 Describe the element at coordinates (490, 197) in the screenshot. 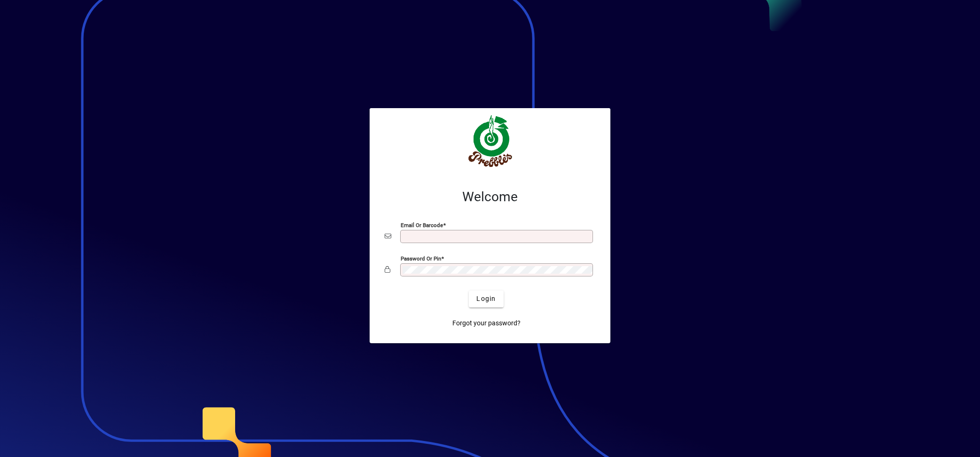

I see `h2: Welcome` at that location.